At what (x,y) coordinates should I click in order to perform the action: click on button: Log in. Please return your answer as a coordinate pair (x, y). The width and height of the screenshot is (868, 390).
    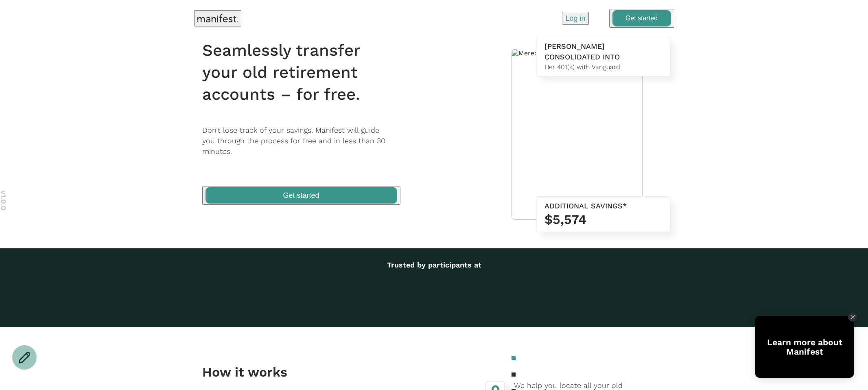
    Looking at the image, I should click on (575, 19).